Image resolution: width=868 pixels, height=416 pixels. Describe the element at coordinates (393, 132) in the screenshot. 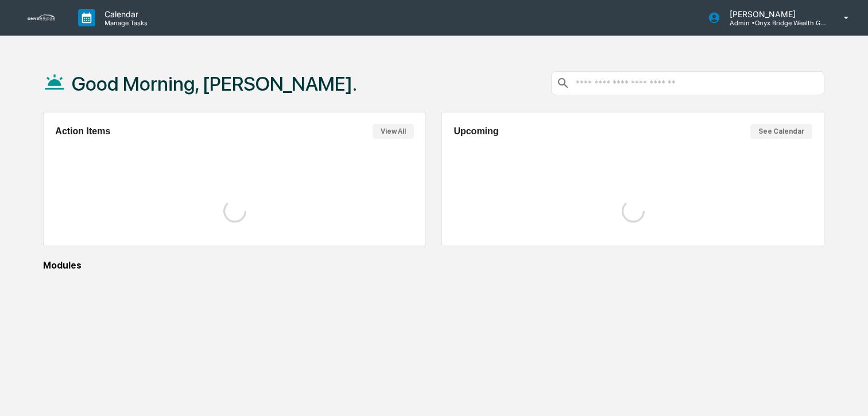

I see `button: View All` at that location.